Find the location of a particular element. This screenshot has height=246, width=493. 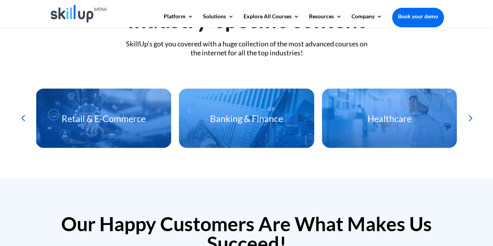

img: Skillup Mena is located at coordinates (79, 14).